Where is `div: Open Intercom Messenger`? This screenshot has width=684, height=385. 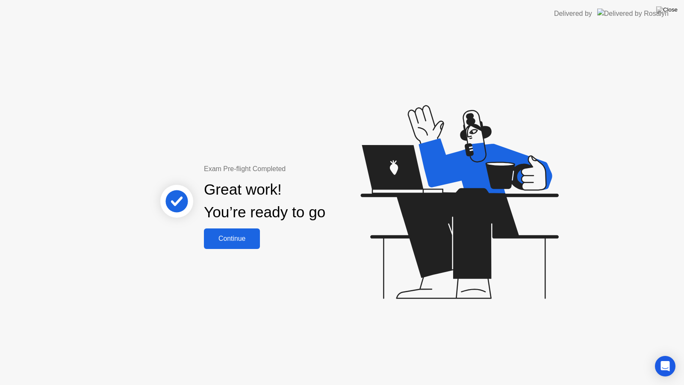
div: Open Intercom Messenger is located at coordinates (666, 366).